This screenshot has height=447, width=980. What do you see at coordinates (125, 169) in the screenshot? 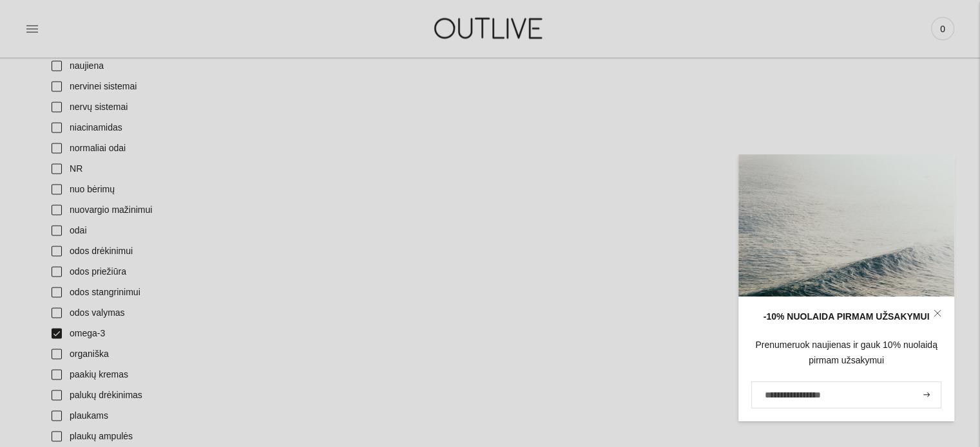
I see `a: NR` at bounding box center [125, 169].